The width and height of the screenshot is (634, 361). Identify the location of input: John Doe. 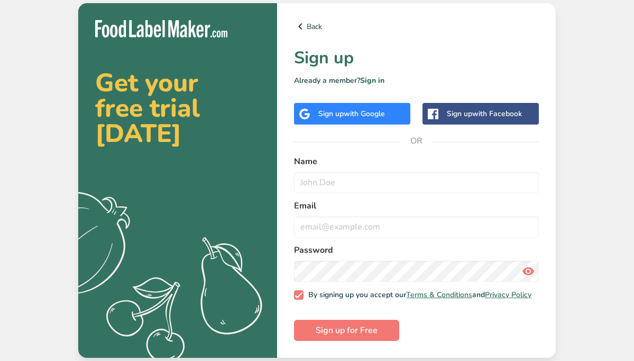
(416, 183).